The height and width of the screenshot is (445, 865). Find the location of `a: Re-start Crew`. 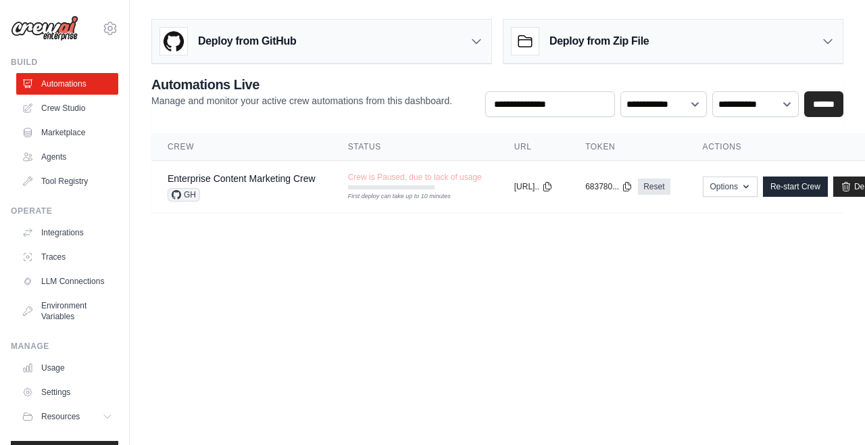

a: Re-start Crew is located at coordinates (796, 187).